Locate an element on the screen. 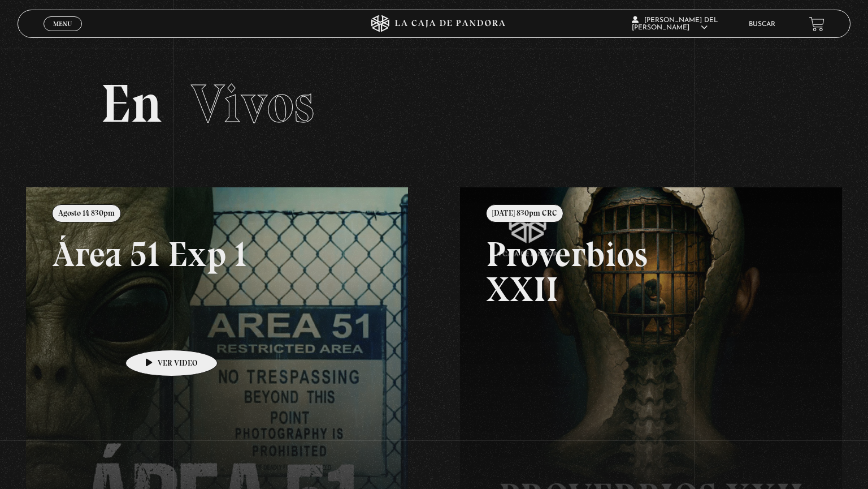 The height and width of the screenshot is (489, 868). span: Vivos is located at coordinates (252, 104).